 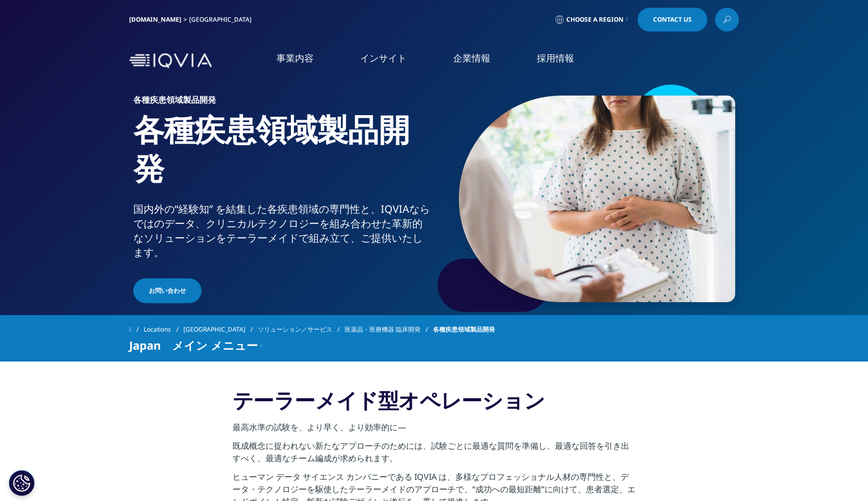 I want to click on p: 既成概念に捉われない新たなアプローチのためには、試験ごとに最適な質問を準備し、最適な回答を引き出すべく、最適なチーム編成が求められます。, so click(x=434, y=456).